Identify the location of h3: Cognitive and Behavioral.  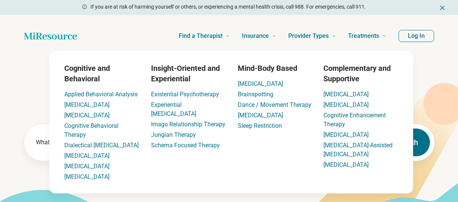
(102, 73).